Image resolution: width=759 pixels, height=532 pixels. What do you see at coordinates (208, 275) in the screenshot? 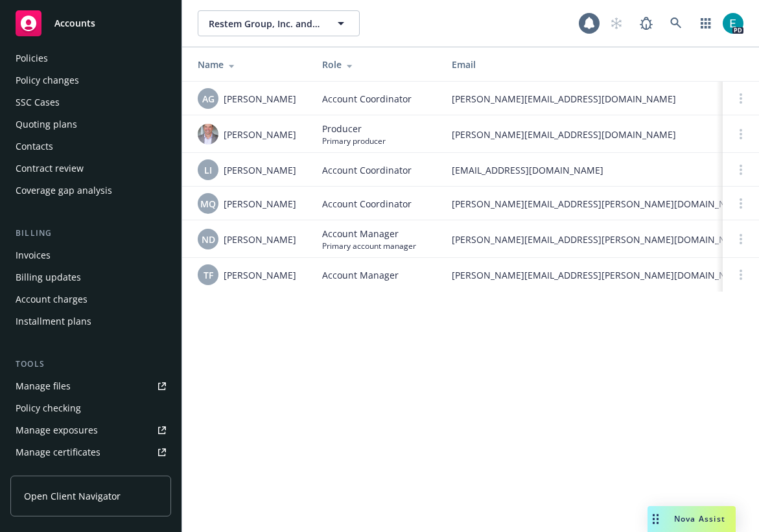
I see `span: TF` at bounding box center [208, 275].